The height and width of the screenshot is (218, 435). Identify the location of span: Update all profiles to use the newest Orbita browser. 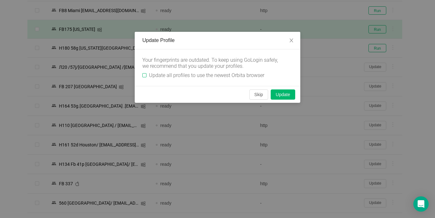
(207, 75).